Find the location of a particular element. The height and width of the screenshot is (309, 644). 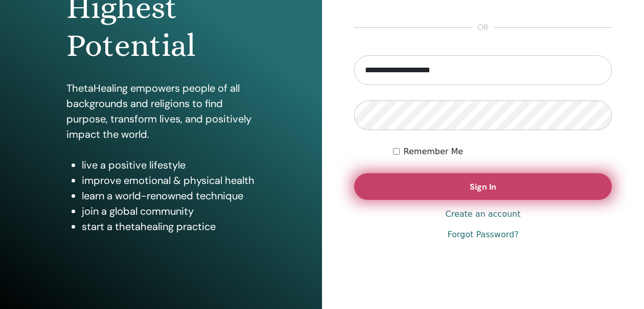

a: Create an account is located at coordinates (483, 214).